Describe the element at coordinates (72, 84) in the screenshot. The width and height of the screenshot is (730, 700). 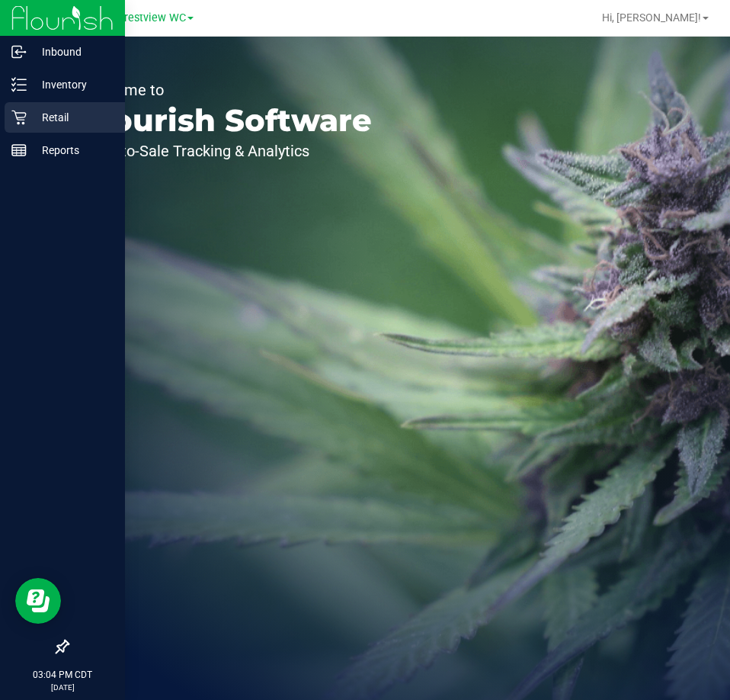
I see `p: Inventory` at that location.